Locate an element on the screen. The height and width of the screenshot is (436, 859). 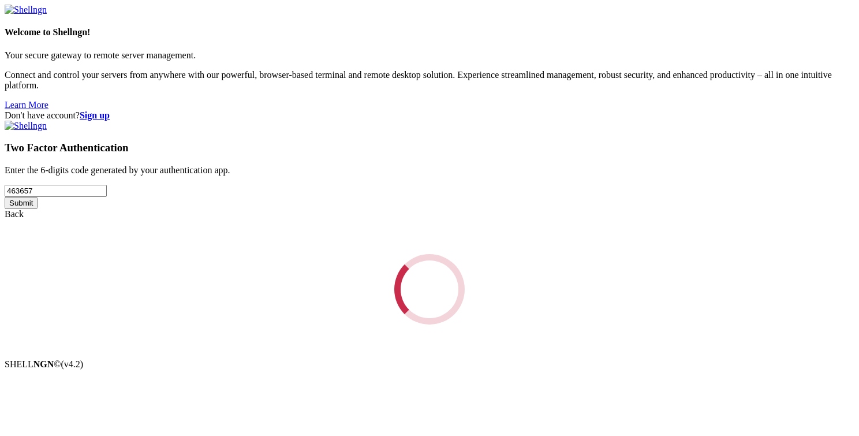
p: Enter the 6-digits code generated by your authentication app. is located at coordinates (430, 170).